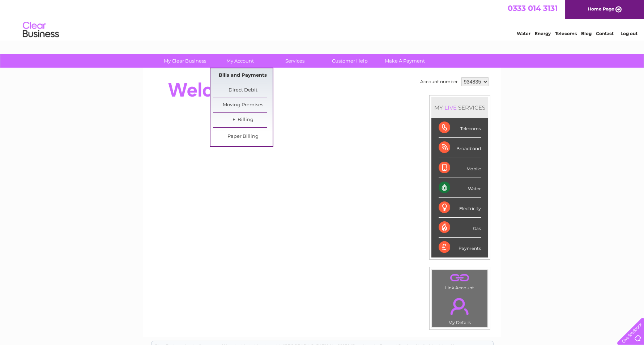  What do you see at coordinates (243, 106) in the screenshot?
I see `a: Moving Premises` at bounding box center [243, 106].